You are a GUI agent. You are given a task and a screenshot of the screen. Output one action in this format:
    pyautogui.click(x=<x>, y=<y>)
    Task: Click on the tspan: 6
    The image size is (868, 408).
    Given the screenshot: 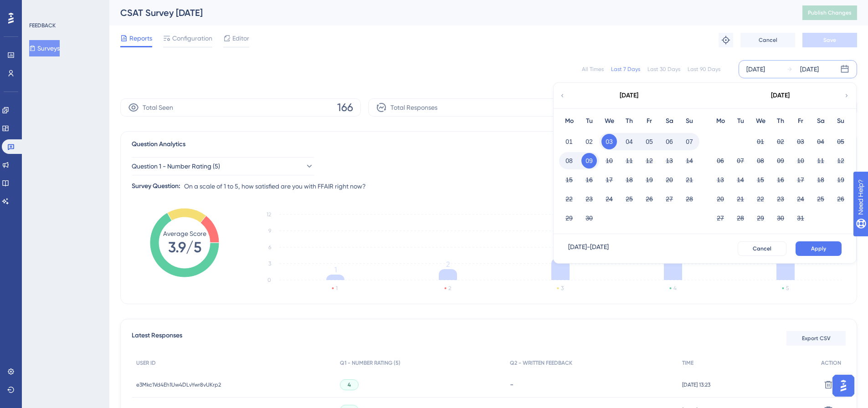 What is the action you would take?
    pyautogui.click(x=269, y=247)
    